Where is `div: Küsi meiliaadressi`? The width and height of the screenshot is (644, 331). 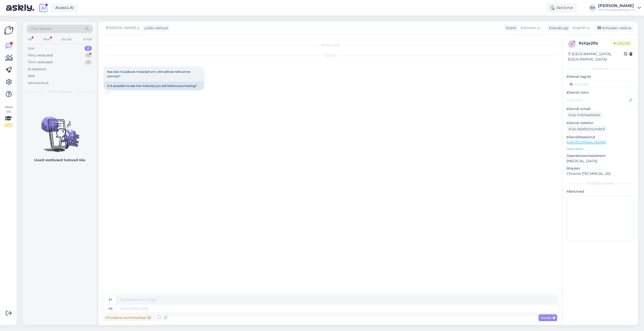 div: Küsi meiliaadressi is located at coordinates (584, 115).